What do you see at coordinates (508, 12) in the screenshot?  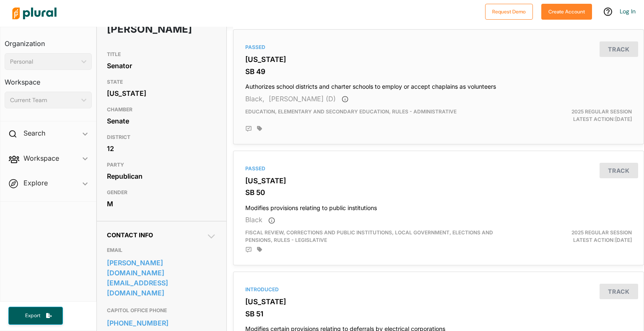 I see `button: Request Demo` at bounding box center [508, 12].